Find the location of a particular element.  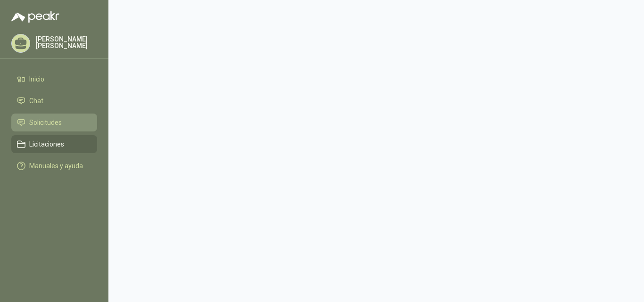

span: Inicio is located at coordinates (37, 79).